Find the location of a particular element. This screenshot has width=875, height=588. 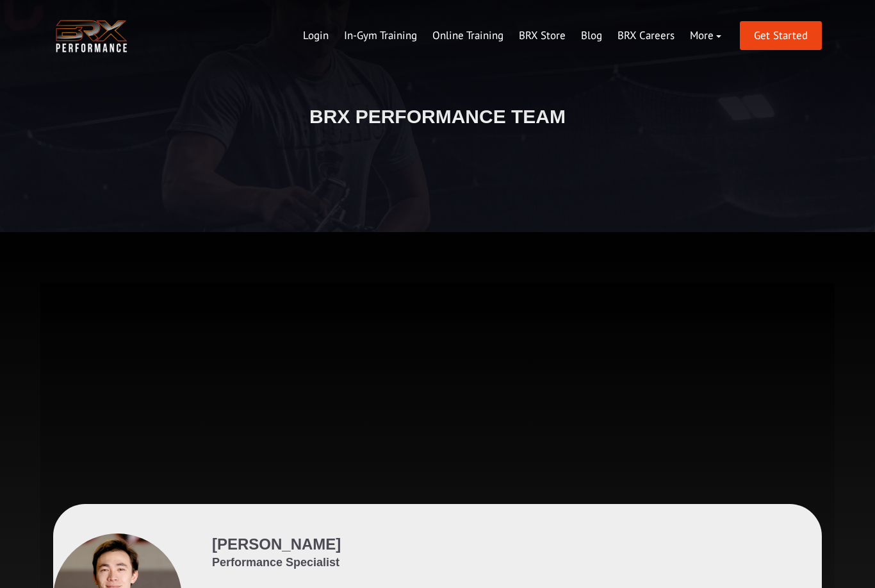

a: Get Started is located at coordinates (781, 35).